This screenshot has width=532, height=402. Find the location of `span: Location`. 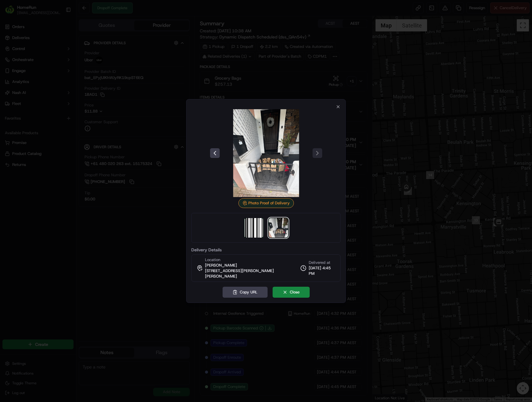

span: Location is located at coordinates (213, 260).